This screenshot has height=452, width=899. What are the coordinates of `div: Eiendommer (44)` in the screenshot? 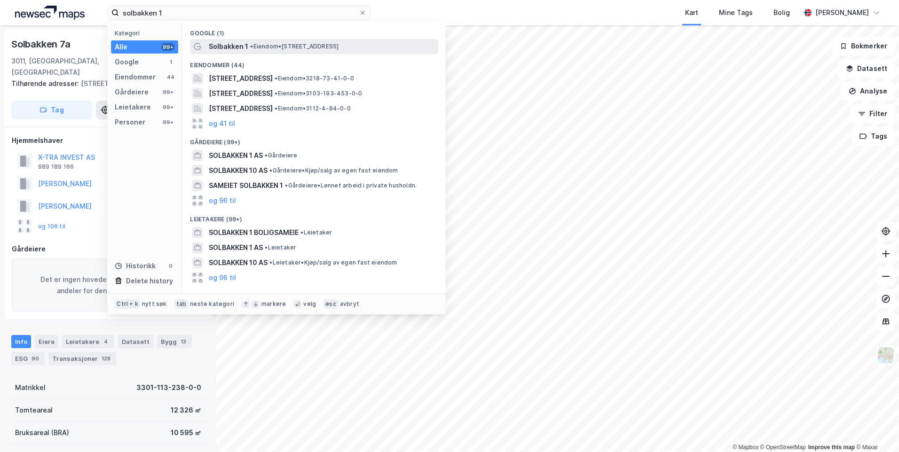 It's located at (314, 63).